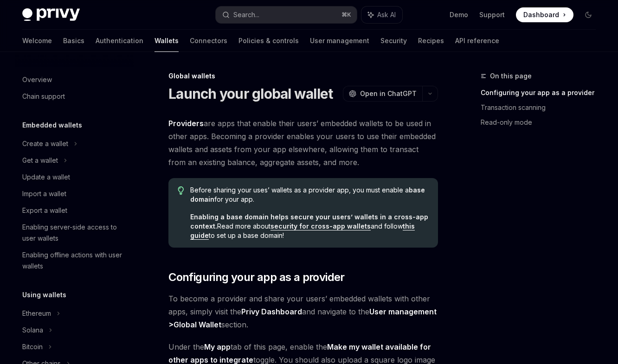 This screenshot has height=364, width=618. I want to click on a: Update a wallet, so click(74, 177).